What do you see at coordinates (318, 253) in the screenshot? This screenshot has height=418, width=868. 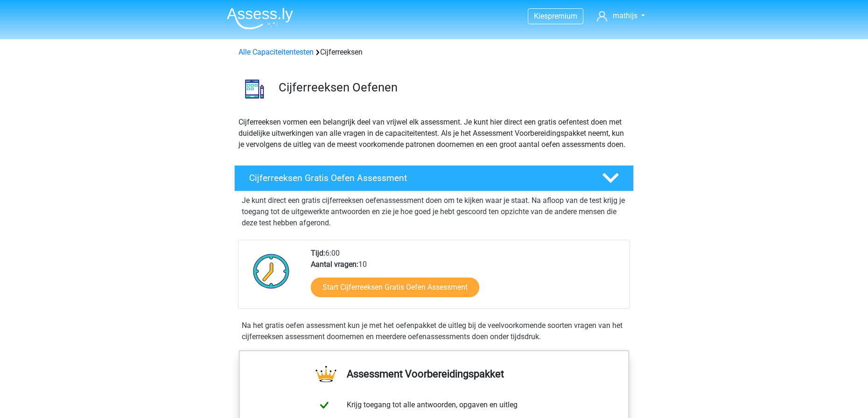 I see `b: Tijd:` at bounding box center [318, 253].